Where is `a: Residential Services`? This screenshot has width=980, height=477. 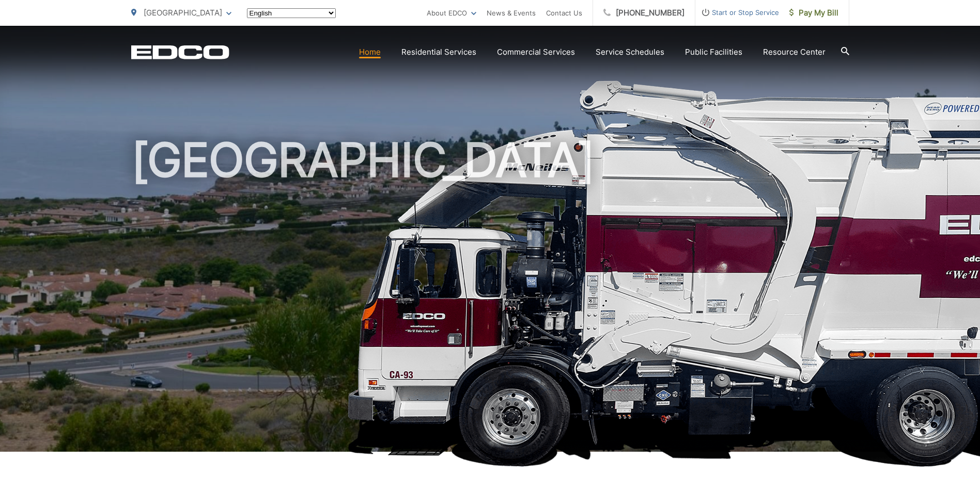
a: Residential Services is located at coordinates (438, 52).